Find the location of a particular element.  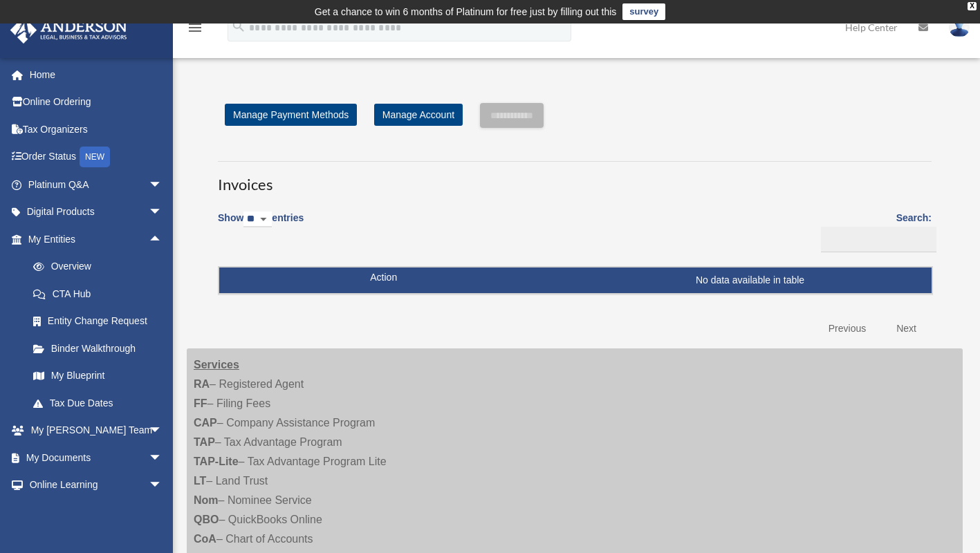

strong: QBO is located at coordinates (206, 519).